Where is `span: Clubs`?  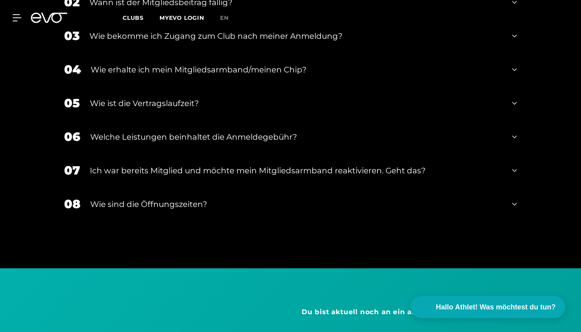 span: Clubs is located at coordinates (133, 18).